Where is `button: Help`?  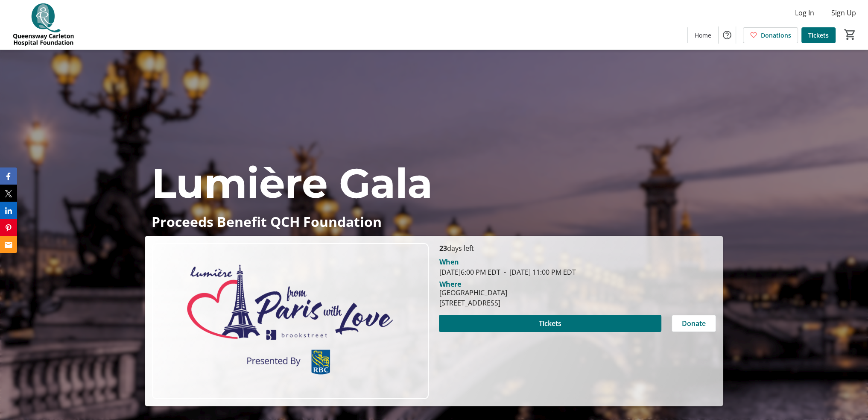 button: Help is located at coordinates (727, 35).